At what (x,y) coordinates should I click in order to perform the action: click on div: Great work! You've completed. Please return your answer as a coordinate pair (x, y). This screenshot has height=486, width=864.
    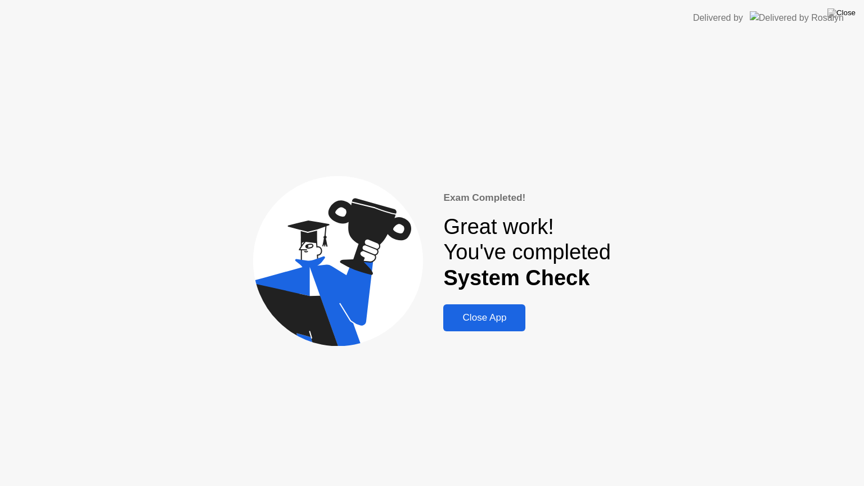
    Looking at the image, I should click on (526, 253).